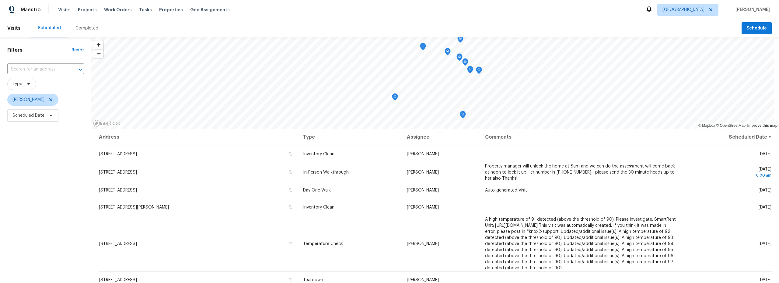  What do you see at coordinates (80, 70) in the screenshot?
I see `button: Open` at bounding box center [80, 70].